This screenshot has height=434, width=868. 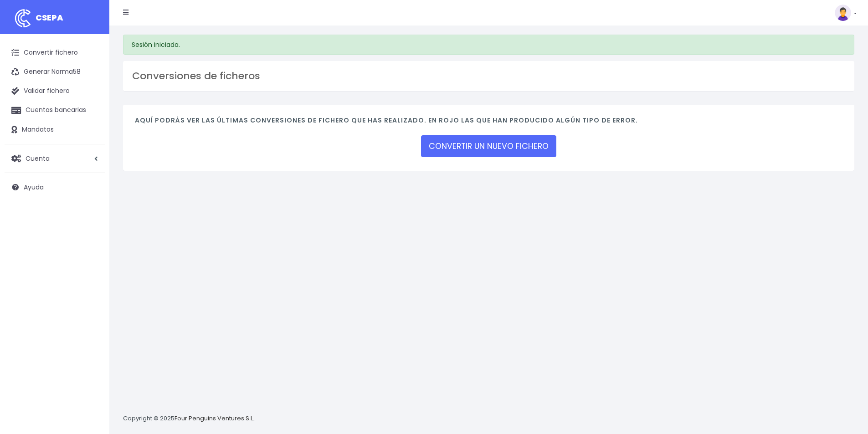 What do you see at coordinates (488, 147) in the screenshot?
I see `a: CONVERTIR UN NUEVO FICHERO` at bounding box center [488, 147].